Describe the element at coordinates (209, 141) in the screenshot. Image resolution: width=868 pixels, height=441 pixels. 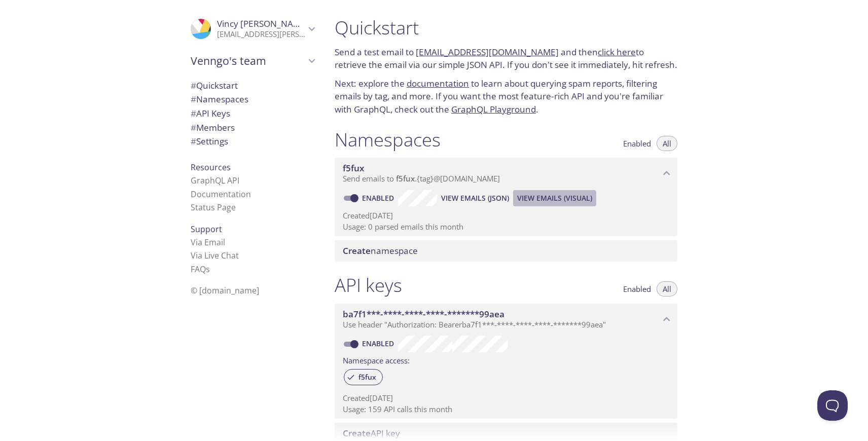
I see `span: Settings` at that location.